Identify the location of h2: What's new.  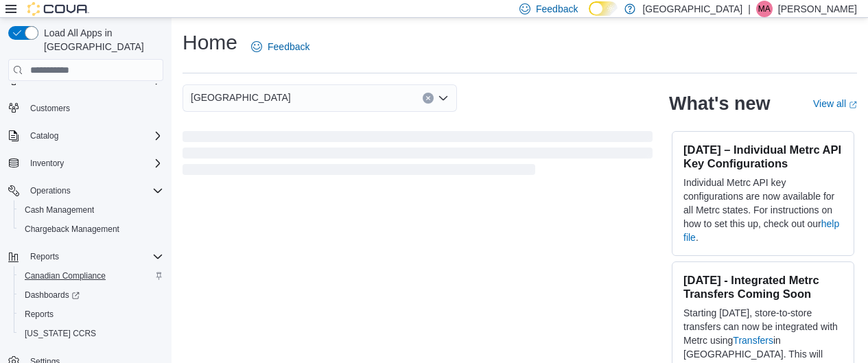
(719, 103).